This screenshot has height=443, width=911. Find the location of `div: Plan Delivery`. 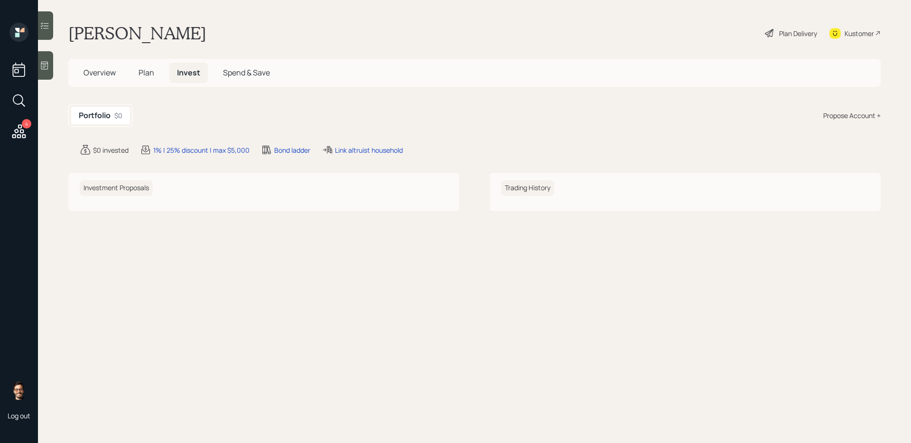

div: Plan Delivery is located at coordinates (798, 33).